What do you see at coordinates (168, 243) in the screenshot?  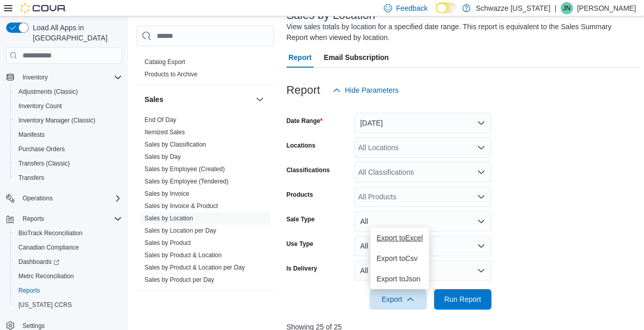 I see `span: Sales by Product` at bounding box center [168, 243].